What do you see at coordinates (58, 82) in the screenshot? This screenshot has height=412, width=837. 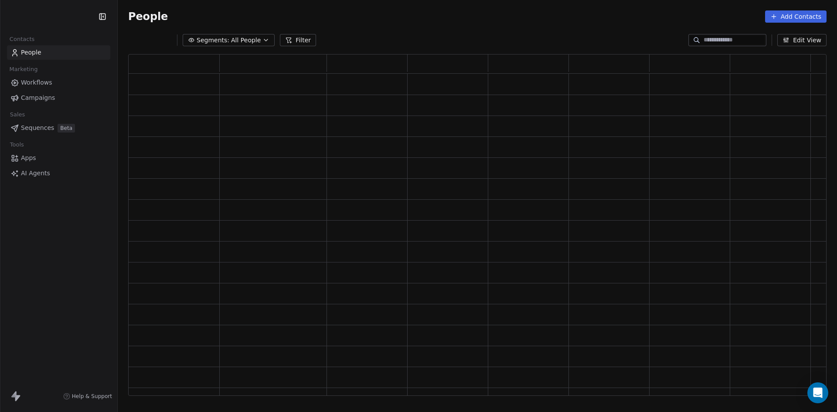 I see `a: Workflows` at bounding box center [58, 82].